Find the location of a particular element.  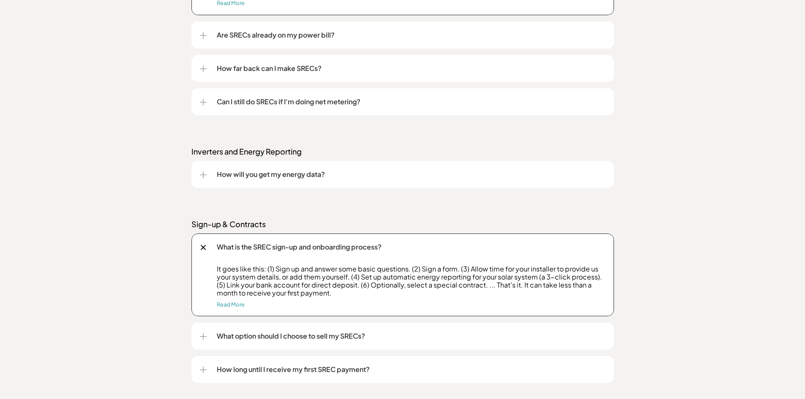

p: Are SRECs already on my power bill? is located at coordinates (411, 35).